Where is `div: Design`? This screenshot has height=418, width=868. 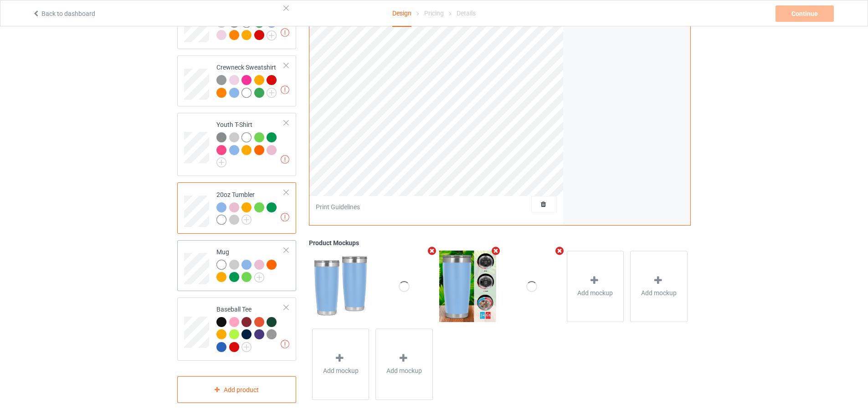 div: Design is located at coordinates (402, 14).